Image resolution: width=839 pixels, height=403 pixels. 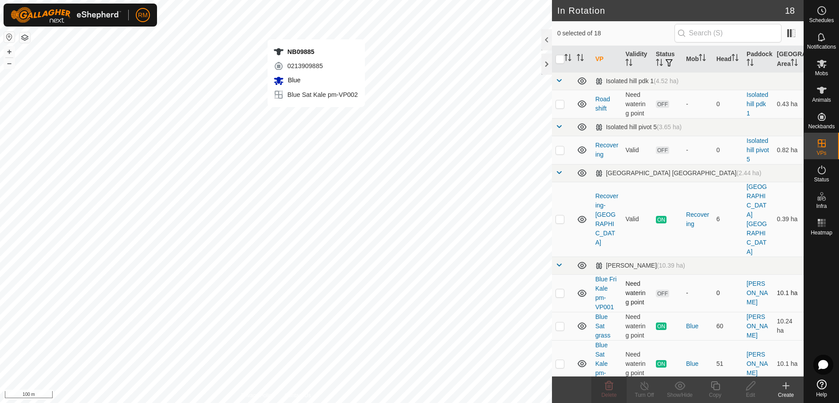 I want to click on span: Heatmap, so click(x=821, y=233).